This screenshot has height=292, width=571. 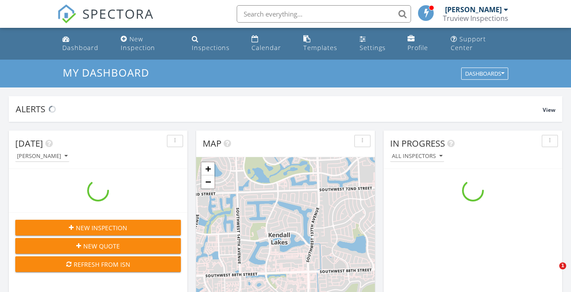 What do you see at coordinates (84, 44) in the screenshot?
I see `a: Dashboard` at bounding box center [84, 44].